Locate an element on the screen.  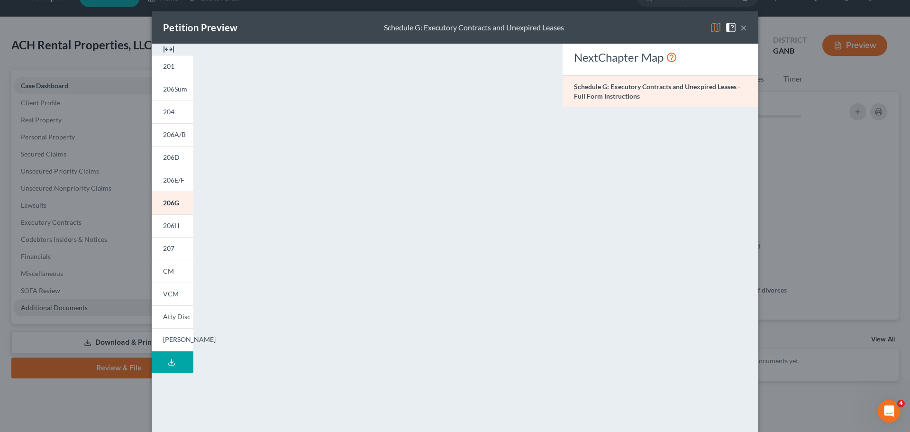
a: 201 is located at coordinates (173, 66).